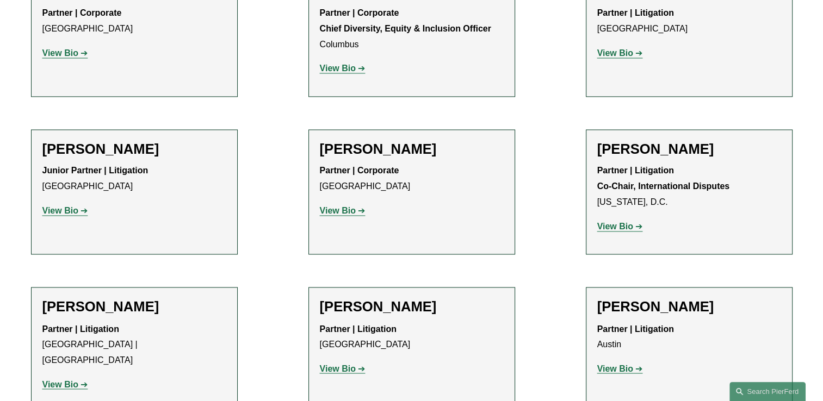 The image size is (823, 401). I want to click on strong: Partner | Litigation Co-Chair, International Disputes, so click(663, 178).